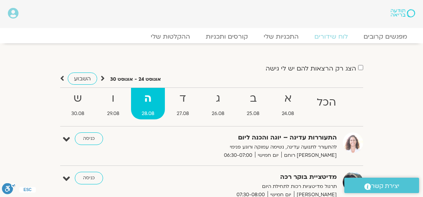 This screenshot has height=197, width=423. What do you see at coordinates (211, 37) in the screenshot?
I see `nav: Menu` at bounding box center [211, 37].